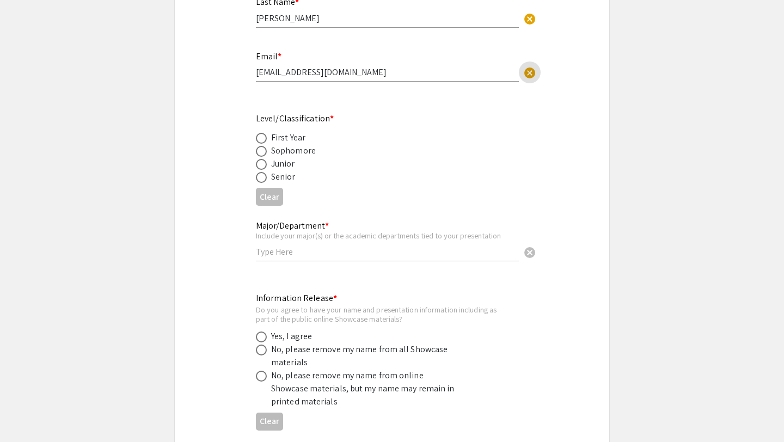 The height and width of the screenshot is (442, 784). What do you see at coordinates (366, 356) in the screenshot?
I see `div: No, please remove my name from all Showcase materials` at bounding box center [366, 356].